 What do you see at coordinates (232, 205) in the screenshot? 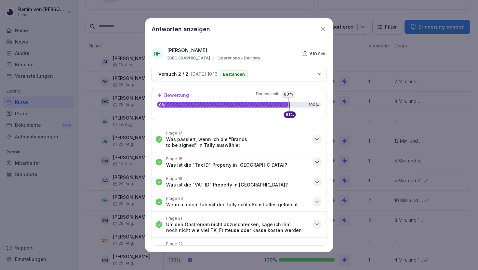
I see `p: Wenn ich den Tab mit der Tally schließe ist alles gelöscht.` at bounding box center [232, 205].